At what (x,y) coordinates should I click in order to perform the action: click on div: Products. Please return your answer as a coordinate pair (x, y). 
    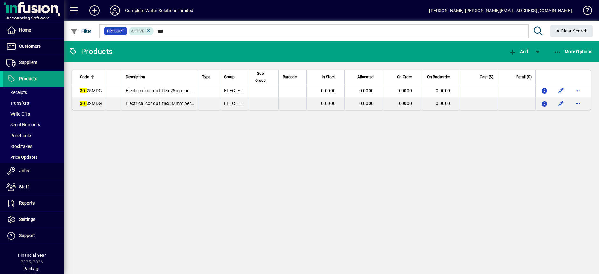
    Looking at the image, I should click on (90, 52).